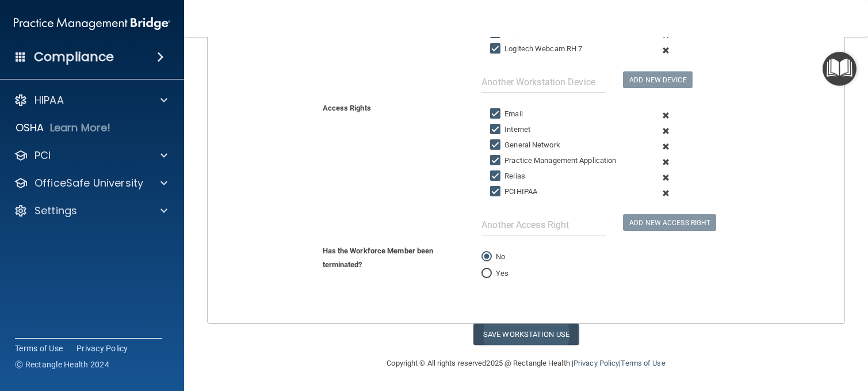 Image resolution: width=868 pixels, height=391 pixels. I want to click on label: Logitech Webcam RH 7, so click(536, 49).